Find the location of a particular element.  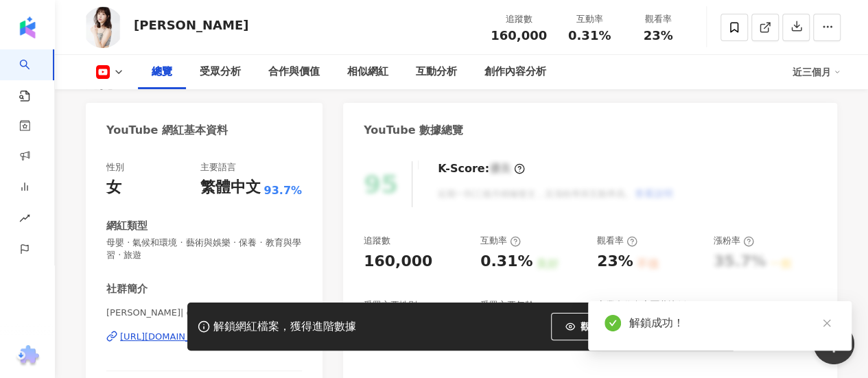

img: logo icon is located at coordinates (28, 28).